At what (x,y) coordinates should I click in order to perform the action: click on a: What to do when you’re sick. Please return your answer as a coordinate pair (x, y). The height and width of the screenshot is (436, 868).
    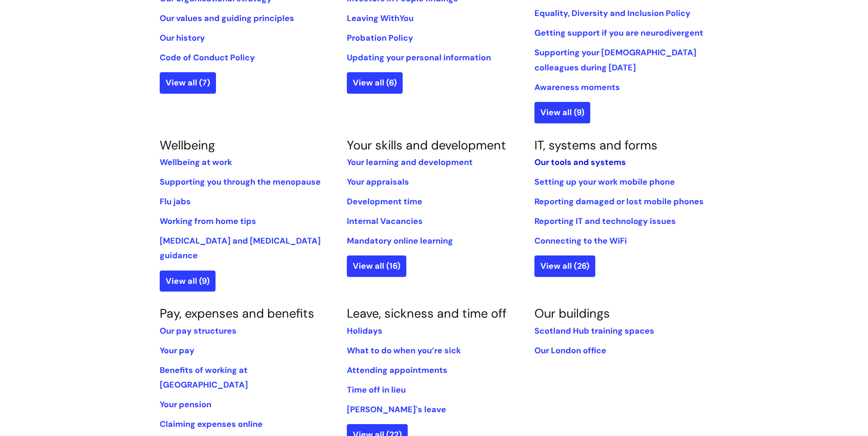
    Looking at the image, I should click on (403, 351).